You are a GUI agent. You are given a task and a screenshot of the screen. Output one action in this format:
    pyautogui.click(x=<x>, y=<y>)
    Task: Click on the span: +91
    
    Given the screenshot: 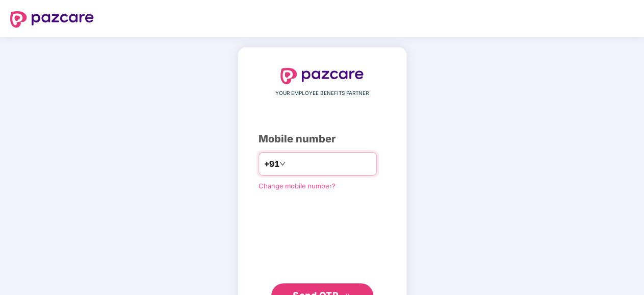 What is the action you would take?
    pyautogui.click(x=271, y=164)
    